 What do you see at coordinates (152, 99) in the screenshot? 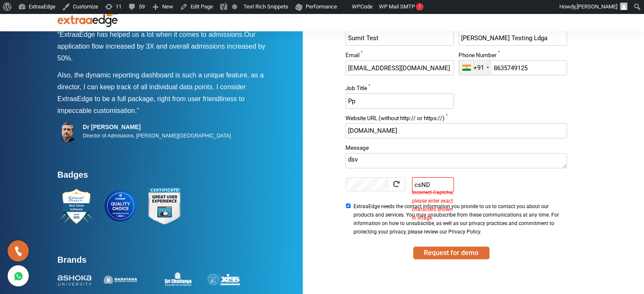
I see `span: I consider ExtraaEdge to be a full package, right from user friendliness to impeccable customisat...` at bounding box center [152, 99].